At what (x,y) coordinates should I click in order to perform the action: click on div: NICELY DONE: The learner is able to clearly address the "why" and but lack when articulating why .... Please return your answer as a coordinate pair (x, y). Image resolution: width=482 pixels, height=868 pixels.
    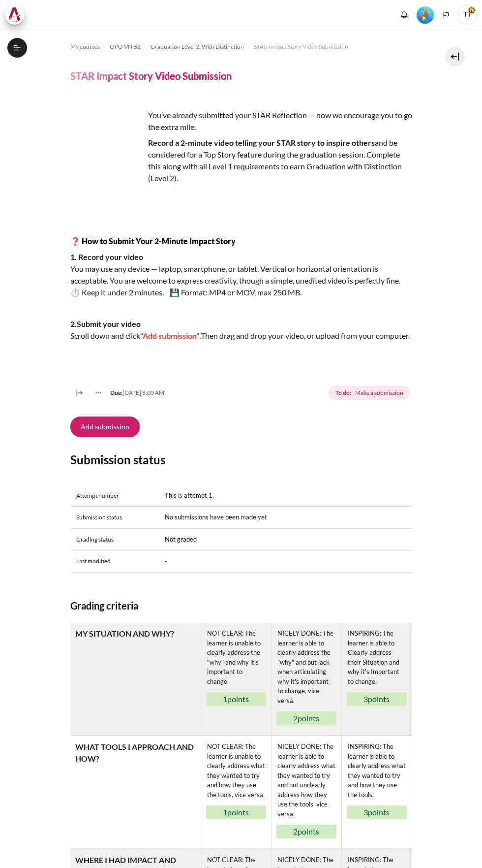
    Looking at the image, I should click on (306, 667).